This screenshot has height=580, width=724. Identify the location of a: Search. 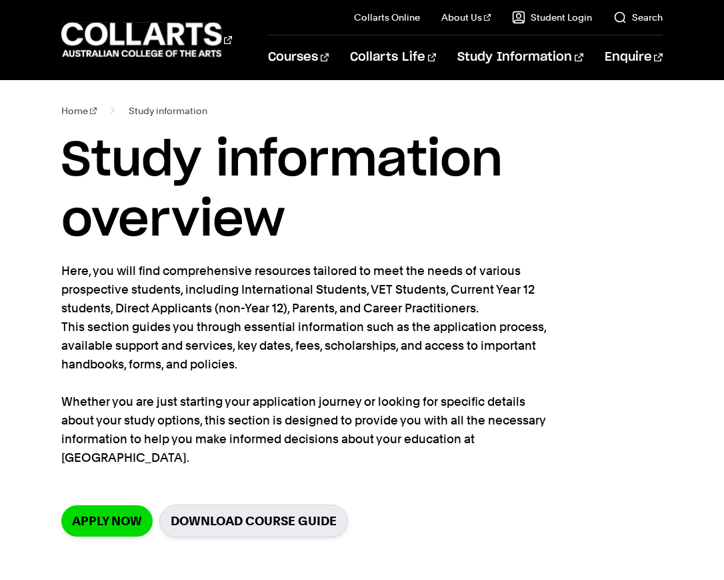
(638, 17).